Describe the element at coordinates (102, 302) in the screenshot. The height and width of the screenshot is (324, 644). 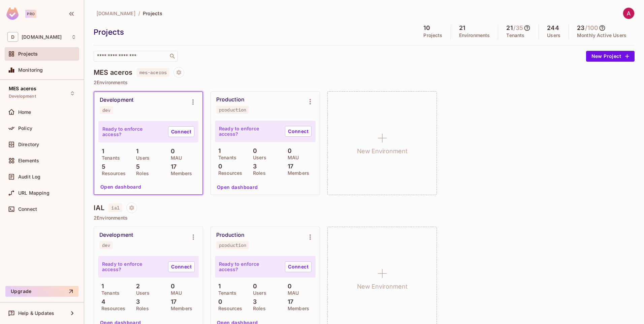
I see `p: 4` at that location.